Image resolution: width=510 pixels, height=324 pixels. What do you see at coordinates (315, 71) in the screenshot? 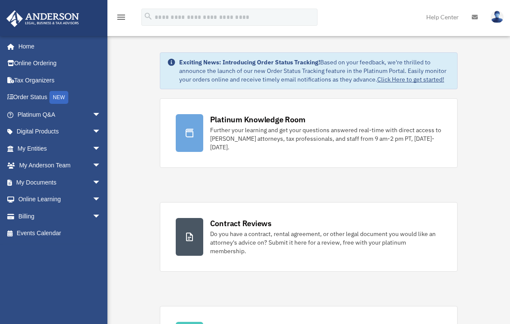
I see `div: Based on your feedback, we're thrilled to announce the launch of our new Order Status Tracking fe...` at bounding box center [315, 71].